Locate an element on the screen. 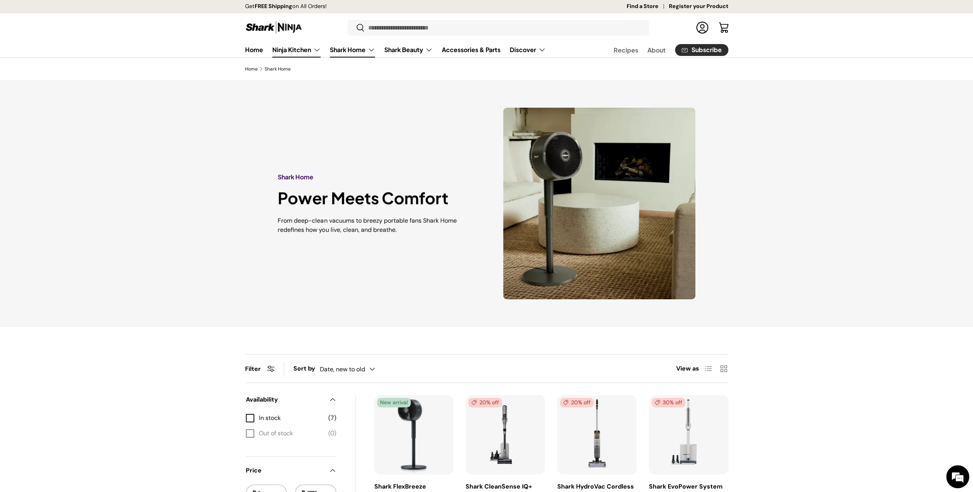 This screenshot has width=973, height=492. a: Shark CleanSense IQ+ (IW3241PH) is located at coordinates (505, 435).